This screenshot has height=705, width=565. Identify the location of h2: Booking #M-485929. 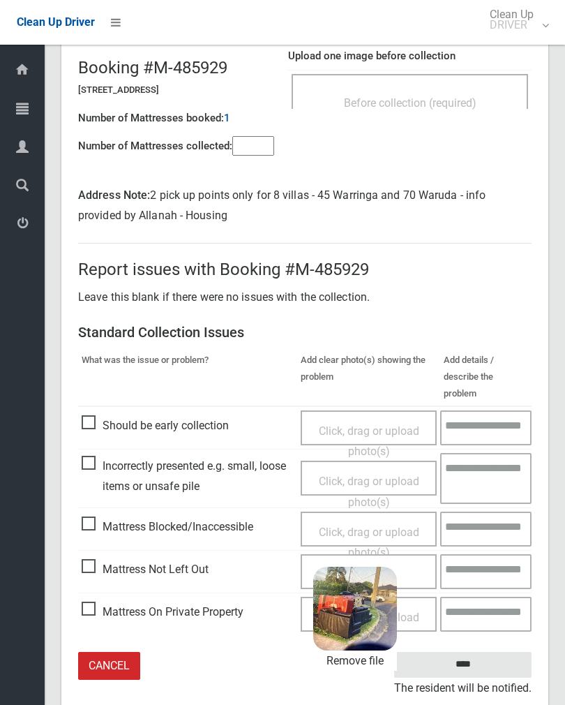
(176, 68).